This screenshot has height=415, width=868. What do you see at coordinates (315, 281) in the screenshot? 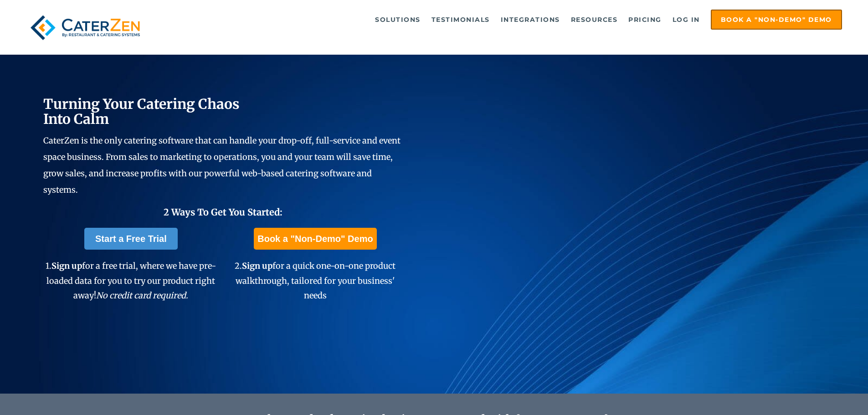
I see `span: 2. for a quick one-on-one product walkthrough, tailored for your business' needs` at bounding box center [315, 281].